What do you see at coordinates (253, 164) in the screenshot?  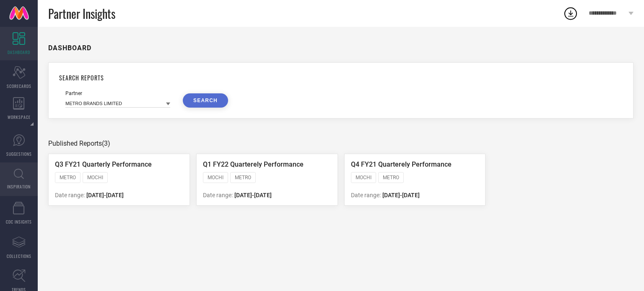 I see `span: Q1 FY22 Quarterely Performance` at bounding box center [253, 164].